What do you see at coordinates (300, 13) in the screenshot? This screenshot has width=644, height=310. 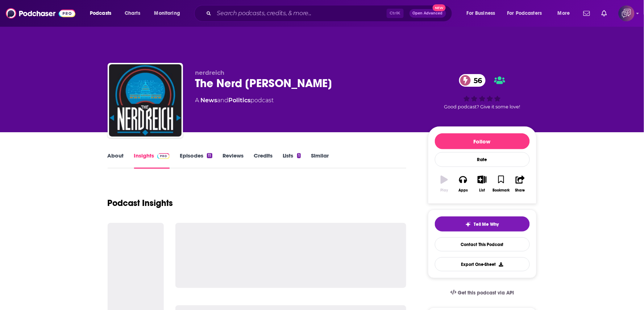 I see `input: Search podcasts, credits, & more...` at bounding box center [300, 13].